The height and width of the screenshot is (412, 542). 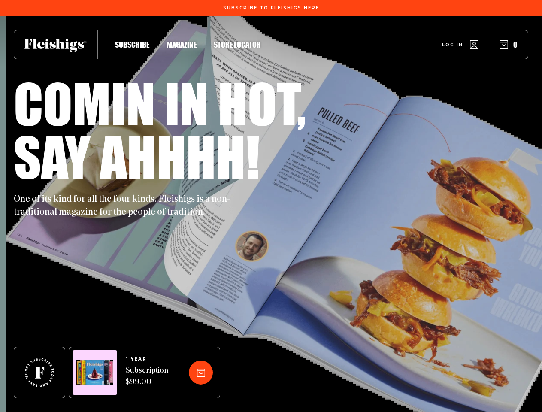 What do you see at coordinates (147, 359) in the screenshot?
I see `span: 1 YEAR` at bounding box center [147, 359].